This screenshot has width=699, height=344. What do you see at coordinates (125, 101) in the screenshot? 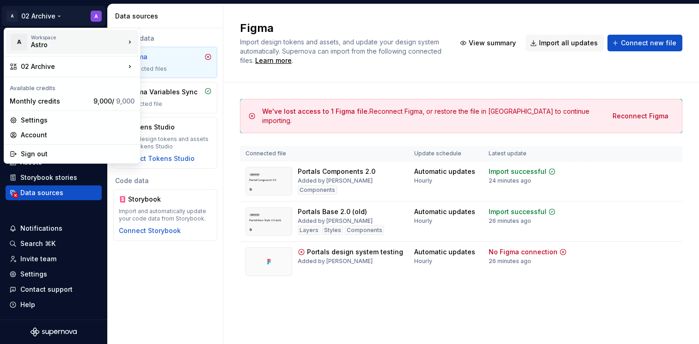
I see `span: 9,000` at bounding box center [125, 101].